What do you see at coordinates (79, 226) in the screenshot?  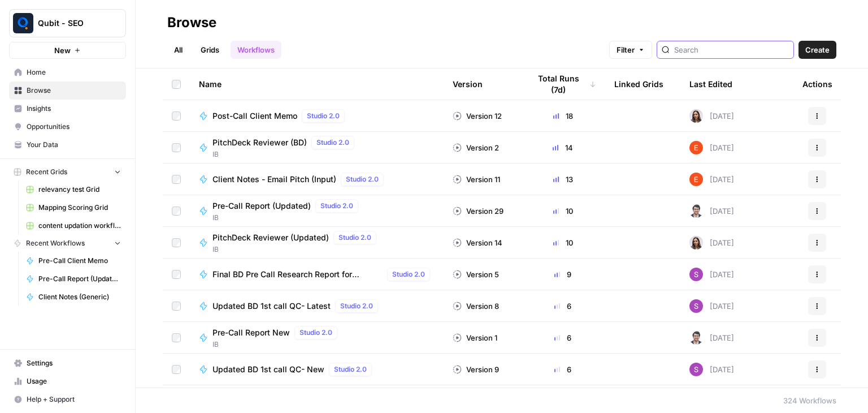 I see `span: content updation workflow` at bounding box center [79, 226].